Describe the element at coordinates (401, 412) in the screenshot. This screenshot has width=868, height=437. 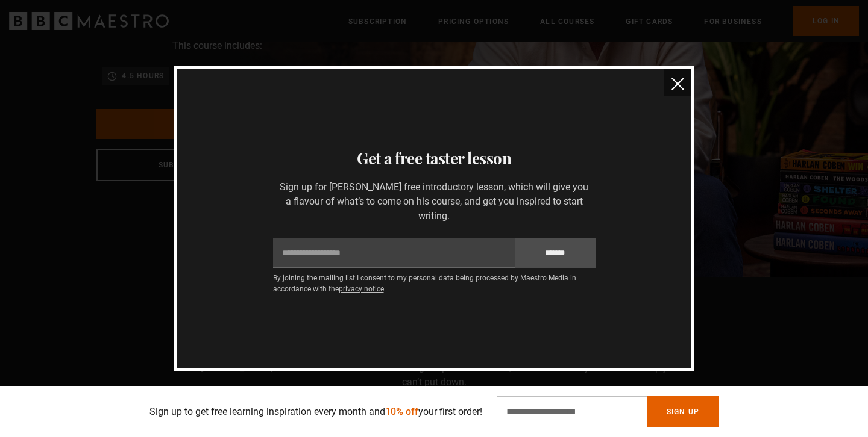
I see `span: 10% off` at that location.